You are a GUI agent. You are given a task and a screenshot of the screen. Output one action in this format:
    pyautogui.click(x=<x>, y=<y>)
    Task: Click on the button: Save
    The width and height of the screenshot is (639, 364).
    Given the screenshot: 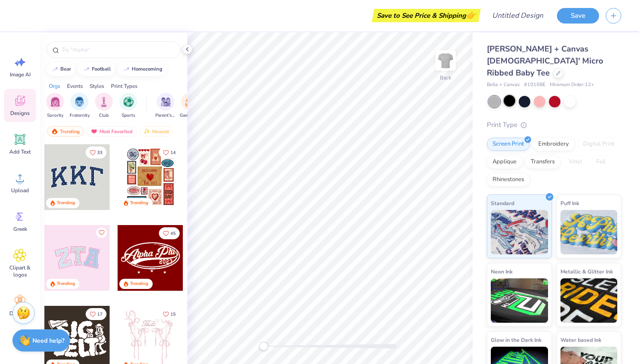 What is the action you would take?
    pyautogui.click(x=578, y=16)
    